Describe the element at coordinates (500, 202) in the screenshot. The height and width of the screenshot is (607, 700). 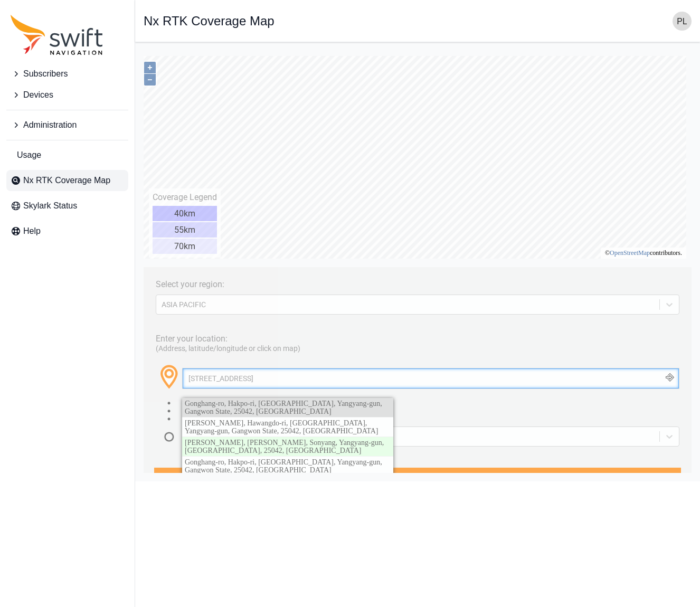
I see `li: © contributors.` at that location.